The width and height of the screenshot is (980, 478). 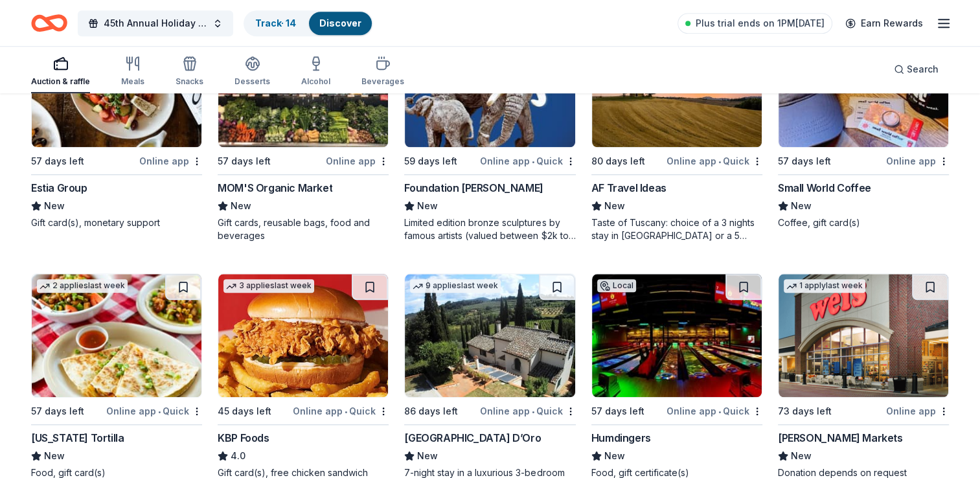 I want to click on div: 3 applies last week, so click(x=269, y=285).